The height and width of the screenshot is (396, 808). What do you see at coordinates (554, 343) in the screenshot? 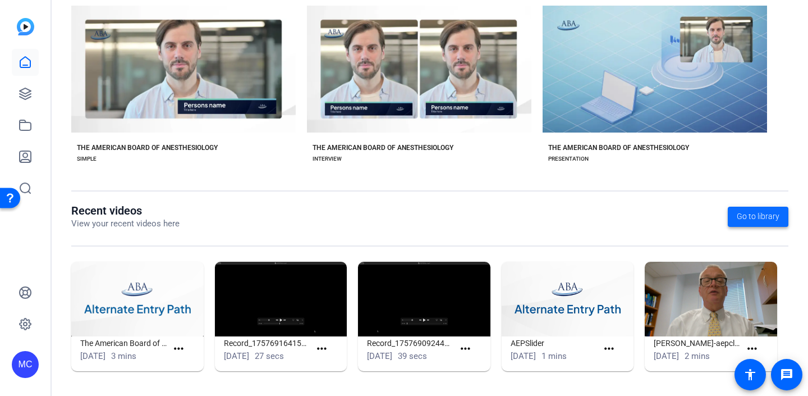
I see `h1: AEPSlider` at bounding box center [554, 343].